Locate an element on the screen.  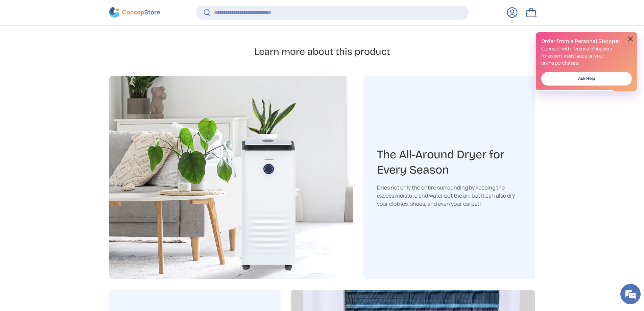
img: The All-Around Dryer for Every Season is located at coordinates (231, 178).